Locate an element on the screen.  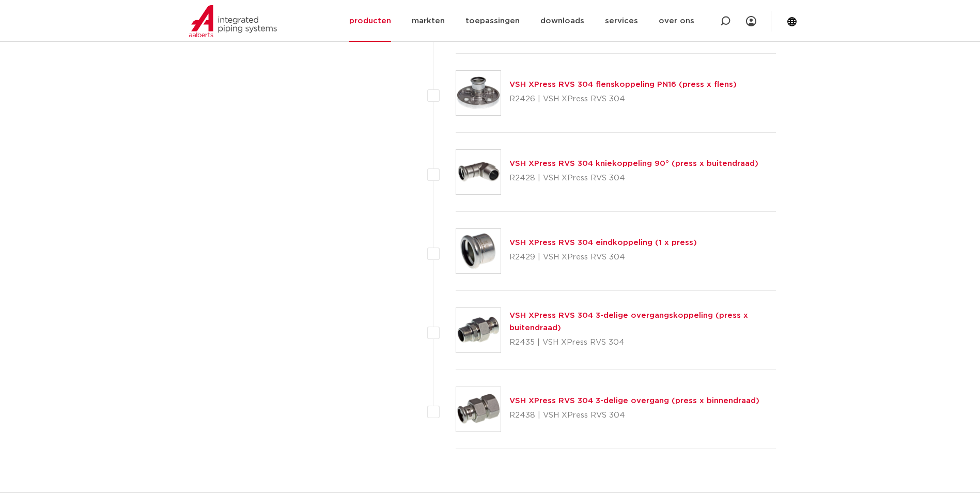
p: R2435 | VSH XPress RVS 304 is located at coordinates (643, 343).